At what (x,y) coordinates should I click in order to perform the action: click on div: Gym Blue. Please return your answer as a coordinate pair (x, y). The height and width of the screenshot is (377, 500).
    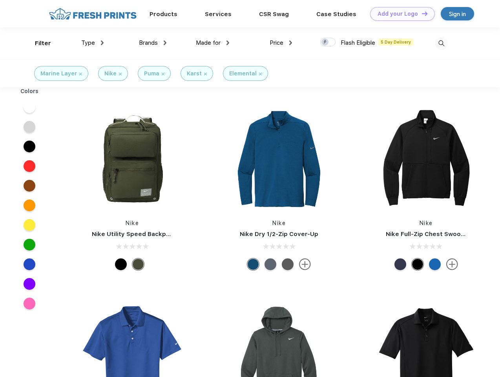
    Looking at the image, I should click on (253, 264).